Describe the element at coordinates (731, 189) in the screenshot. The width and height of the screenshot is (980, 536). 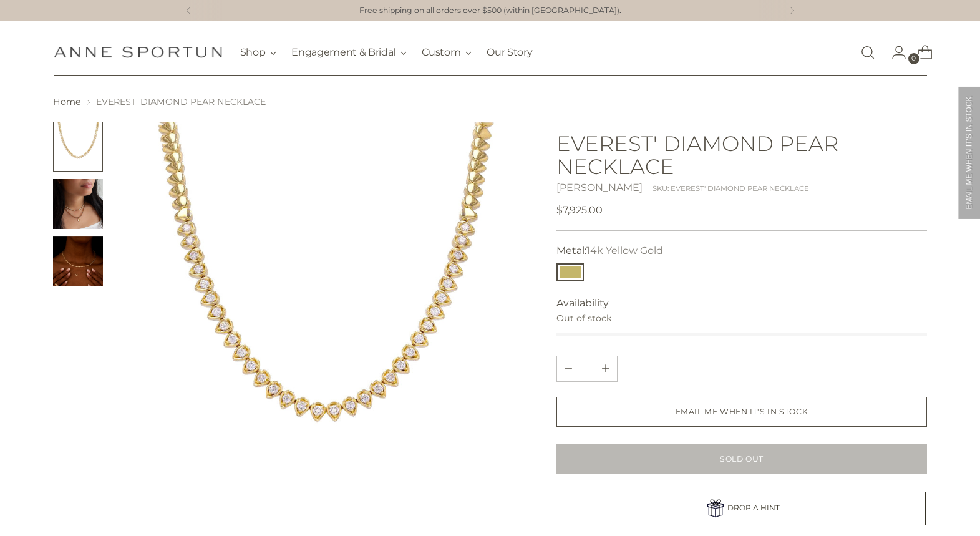
I see `div: SKU: EVEREST' DIAMOND PEAR NECKLACE` at that location.